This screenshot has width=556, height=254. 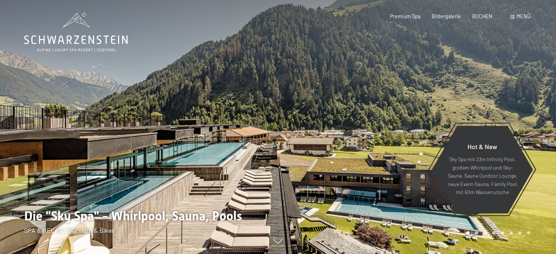 I want to click on div: Carousel Page 8, so click(x=529, y=233).